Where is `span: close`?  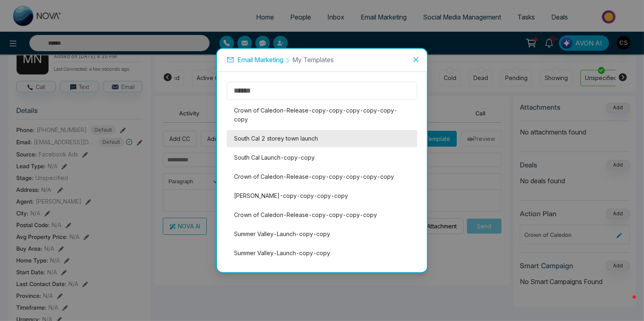
span: close is located at coordinates (416, 60).